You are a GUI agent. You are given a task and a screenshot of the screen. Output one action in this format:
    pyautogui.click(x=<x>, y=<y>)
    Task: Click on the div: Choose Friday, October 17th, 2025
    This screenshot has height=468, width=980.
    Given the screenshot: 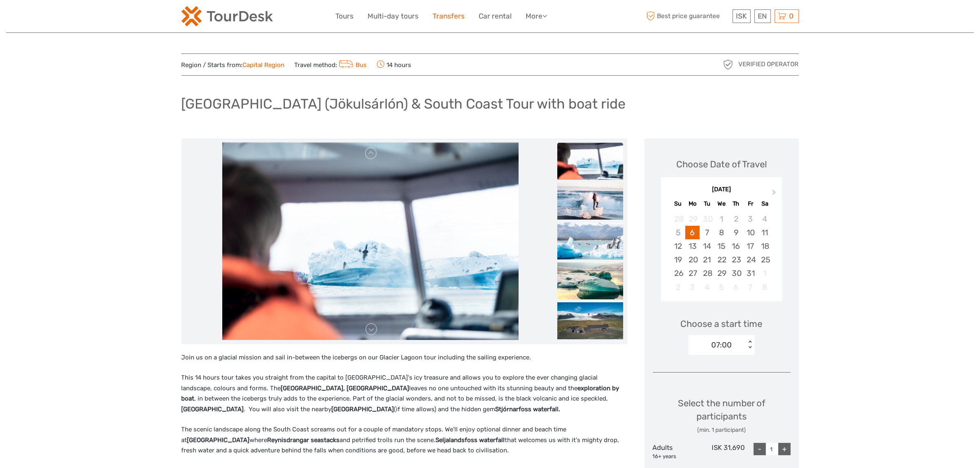 What is the action you would take?
    pyautogui.click(x=751, y=246)
    